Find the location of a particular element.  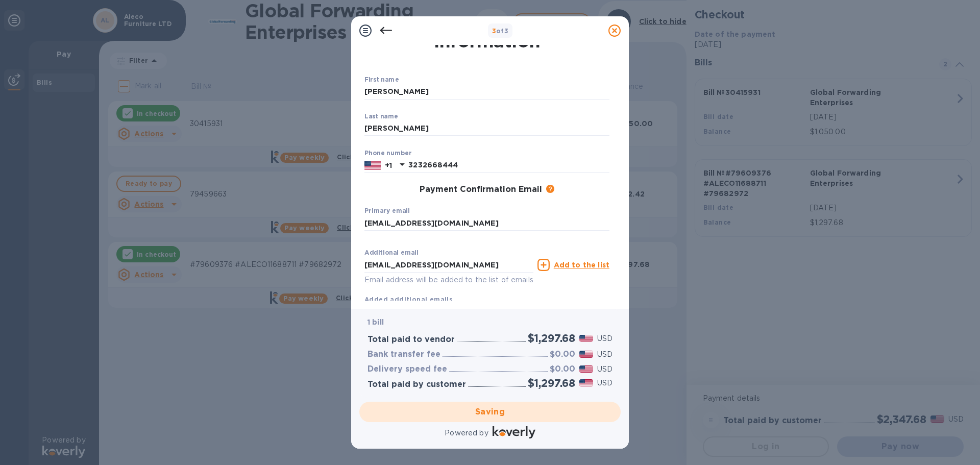

label: First name is located at coordinates (381, 80).